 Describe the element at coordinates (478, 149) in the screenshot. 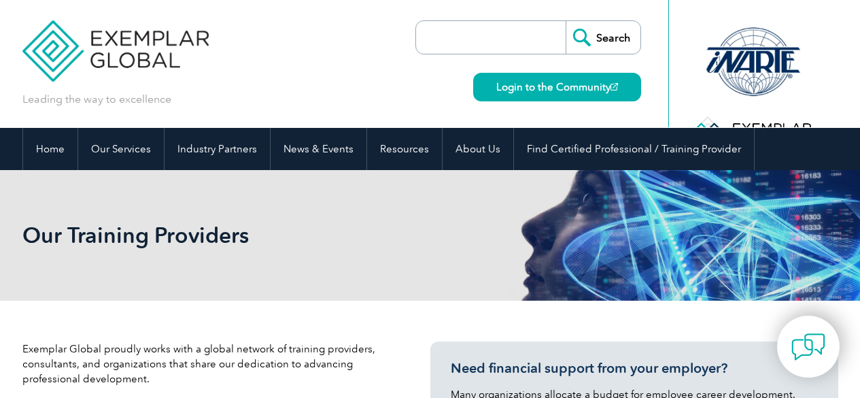

I see `a: About Us` at that location.